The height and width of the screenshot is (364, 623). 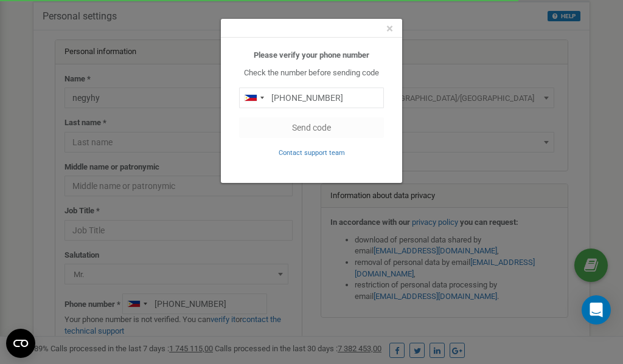 I want to click on button: Send code, so click(x=312, y=128).